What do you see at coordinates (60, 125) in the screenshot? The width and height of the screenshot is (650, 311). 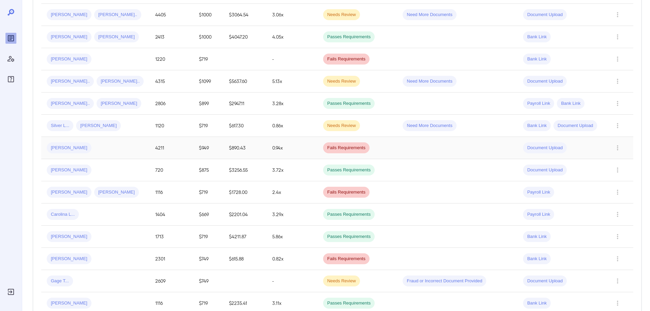 I see `span: Silver L...` at bounding box center [60, 125].